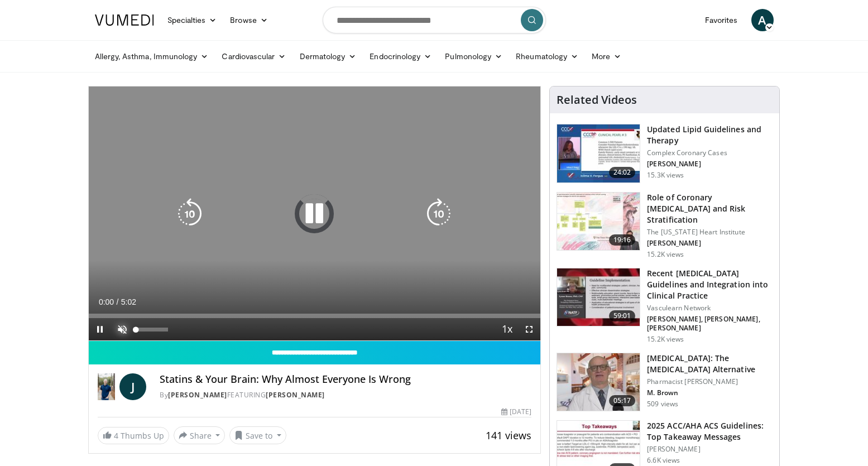 The height and width of the screenshot is (466, 868). Describe the element at coordinates (258, 436) in the screenshot. I see `button: Save to` at that location.